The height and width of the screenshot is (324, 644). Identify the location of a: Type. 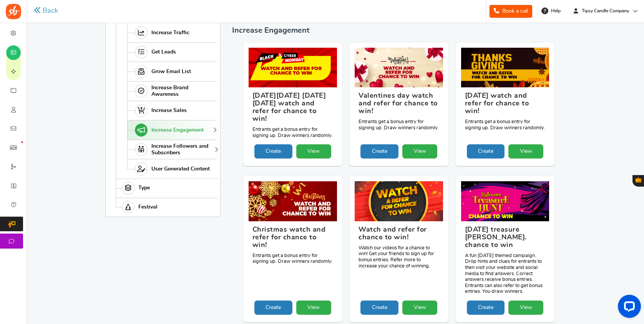
(166, 188).